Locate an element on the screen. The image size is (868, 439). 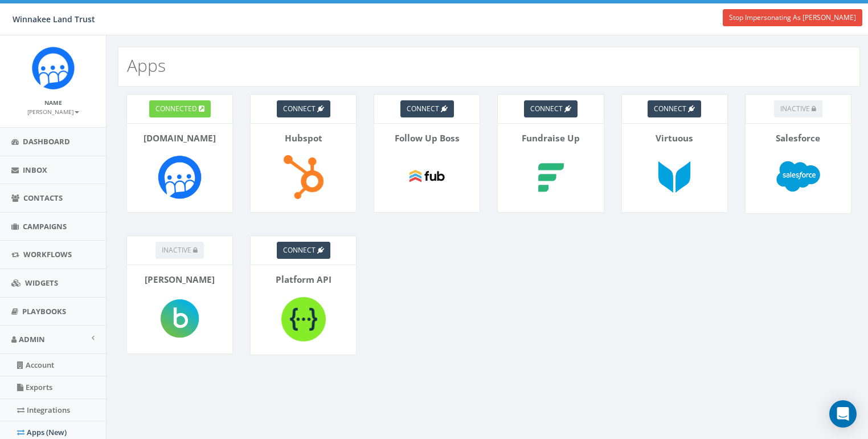
span: Dashboard is located at coordinates (46, 141).